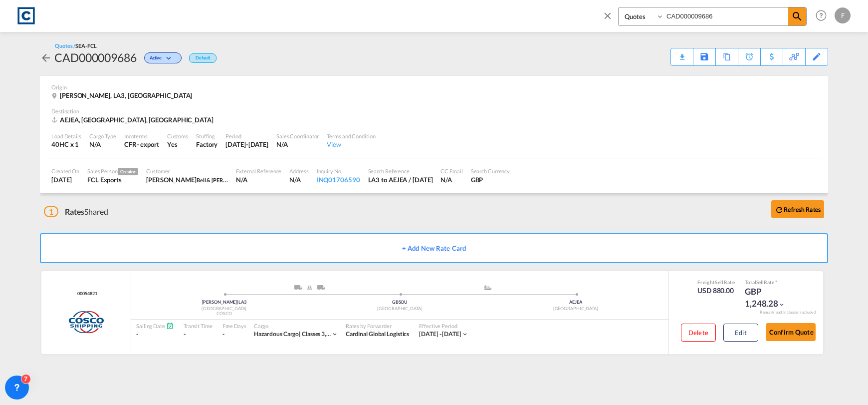  What do you see at coordinates (113, 180) in the screenshot?
I see `div: FCL Exports` at bounding box center [113, 180].